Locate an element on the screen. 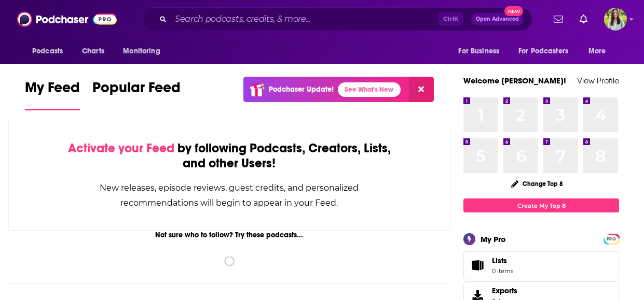  input: Search podcasts, credits, & more... is located at coordinates (305, 19).